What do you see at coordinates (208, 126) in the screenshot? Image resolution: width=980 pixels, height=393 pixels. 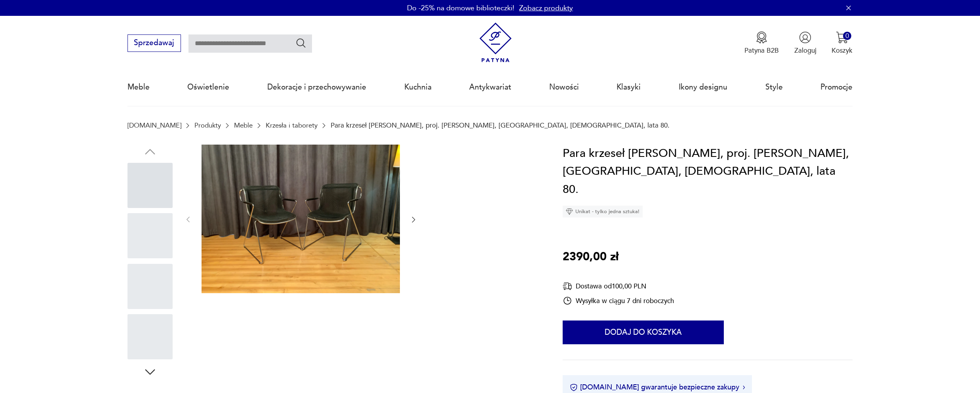 I see `a: Produkty` at bounding box center [208, 126].